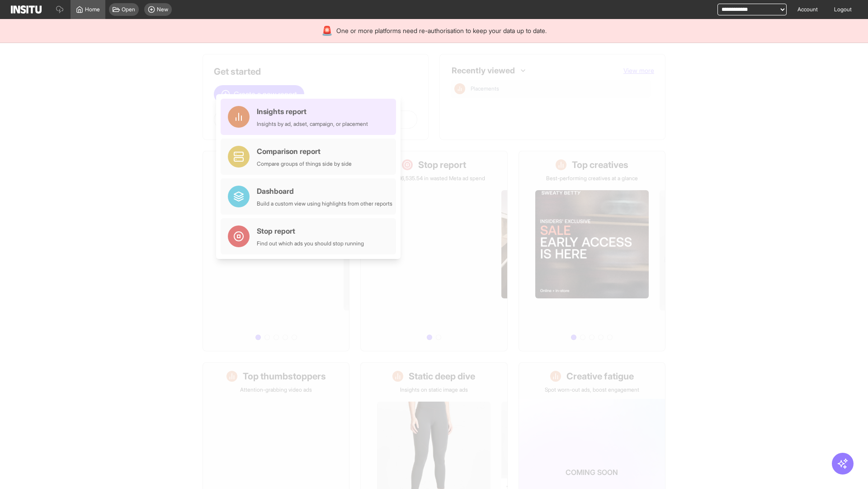  I want to click on div: Dashboard, so click(325, 191).